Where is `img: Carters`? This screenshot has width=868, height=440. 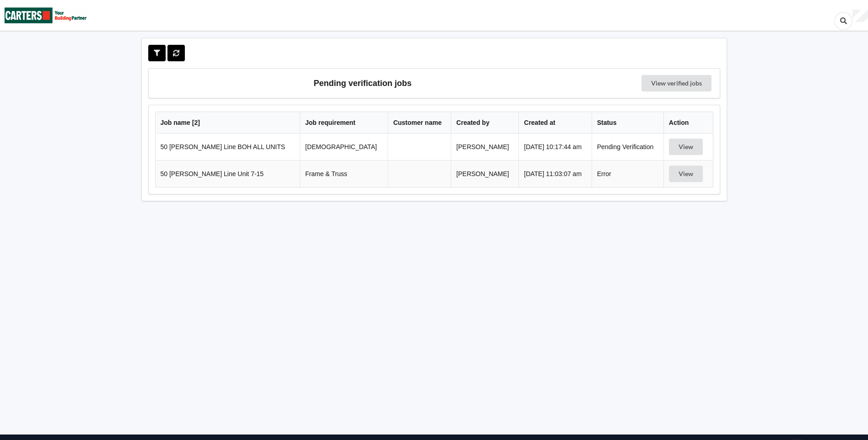
img: Carters is located at coordinates (46, 15).